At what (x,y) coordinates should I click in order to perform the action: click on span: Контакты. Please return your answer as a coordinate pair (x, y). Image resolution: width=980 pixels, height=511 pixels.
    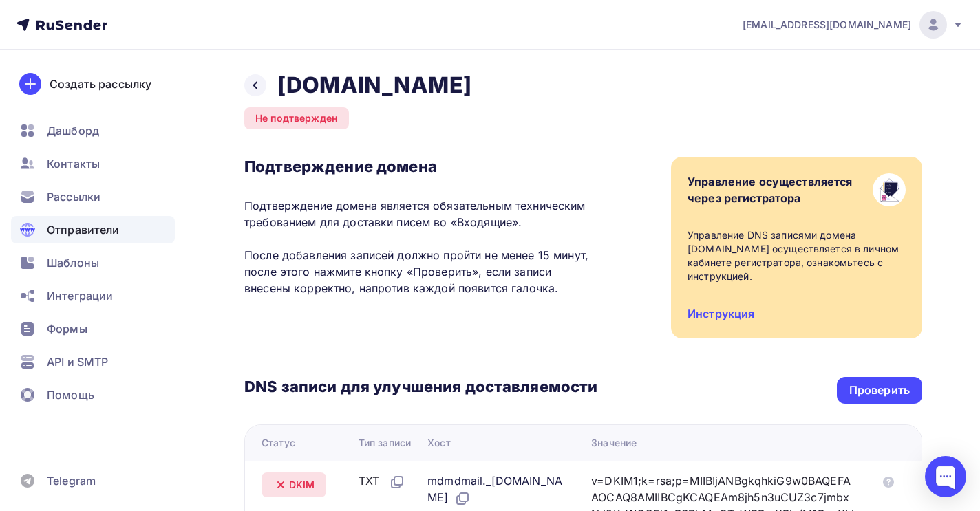
    Looking at the image, I should click on (73, 164).